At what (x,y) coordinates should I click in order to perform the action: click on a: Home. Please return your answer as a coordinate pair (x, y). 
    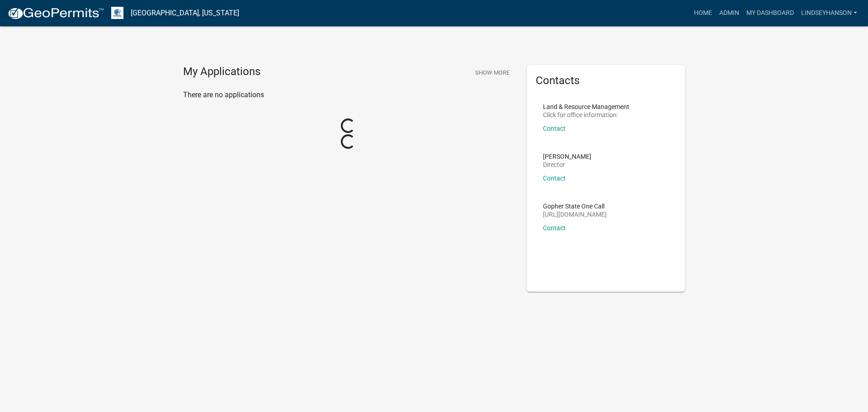
    Looking at the image, I should click on (703, 13).